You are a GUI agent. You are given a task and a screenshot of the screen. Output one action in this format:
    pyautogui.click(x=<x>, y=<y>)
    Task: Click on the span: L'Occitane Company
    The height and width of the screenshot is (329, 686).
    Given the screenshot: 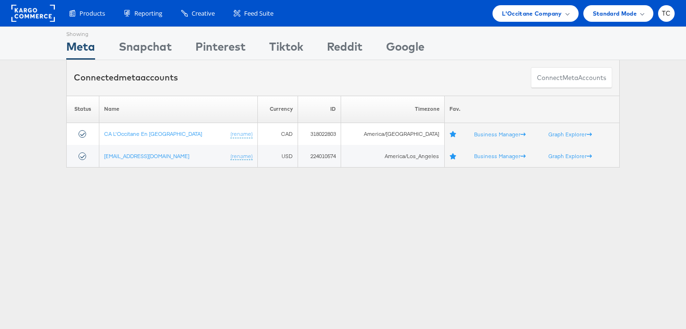 What is the action you would take?
    pyautogui.click(x=532, y=13)
    